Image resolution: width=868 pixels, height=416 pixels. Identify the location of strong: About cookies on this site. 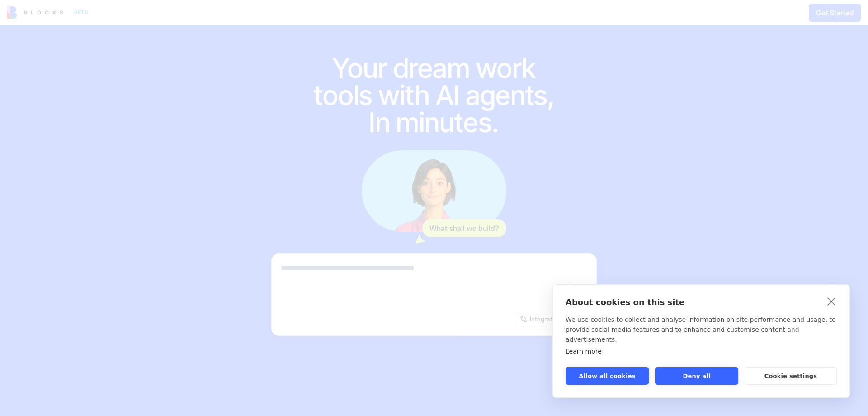
(625, 302).